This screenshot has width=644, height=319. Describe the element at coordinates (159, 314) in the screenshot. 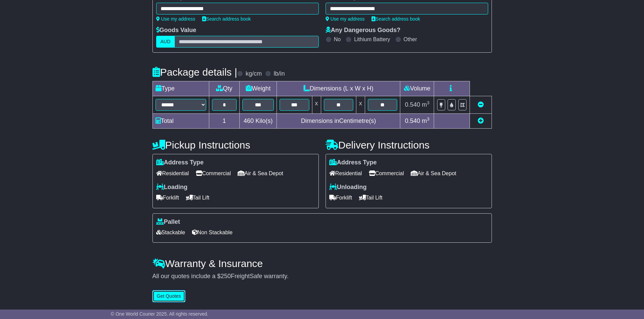

I see `span: © One World Courier 2025. All rights reserved.` at that location.